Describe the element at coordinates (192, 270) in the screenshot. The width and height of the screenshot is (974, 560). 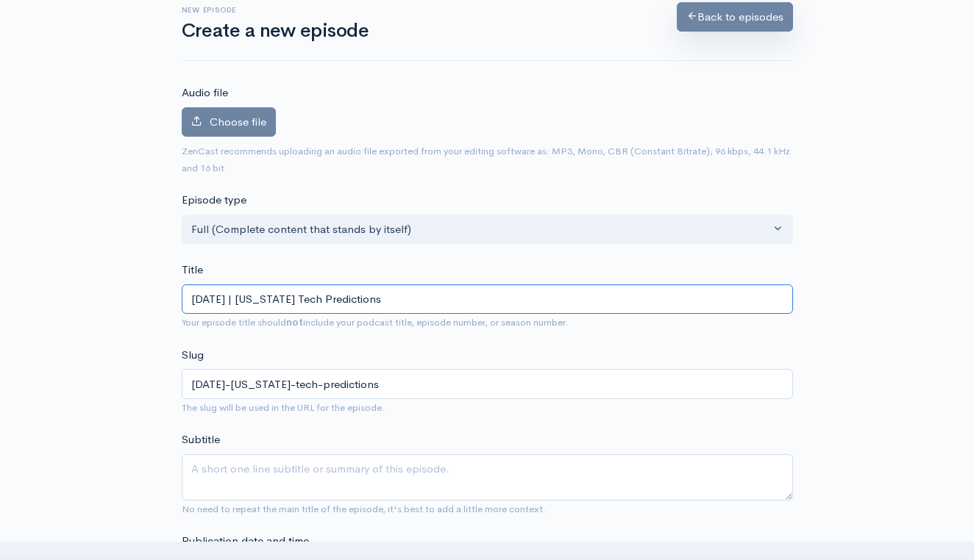
I see `label: Title` at that location.